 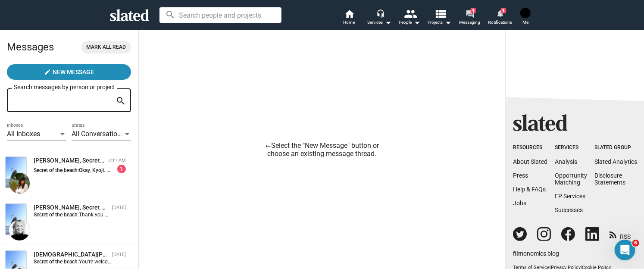 I want to click on div: Select the "New Message" button or choose an existing message thread., so click(x=322, y=150).